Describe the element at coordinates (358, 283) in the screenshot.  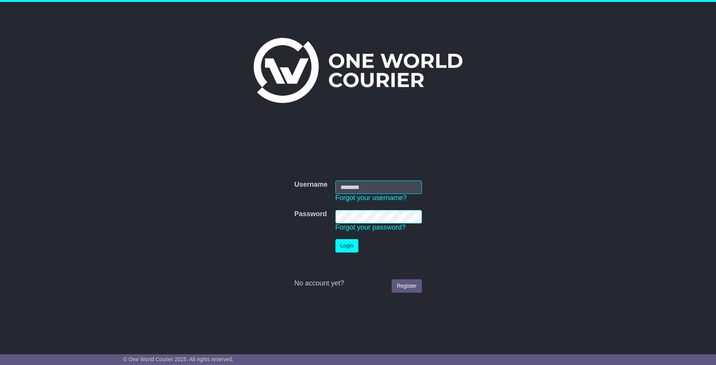
I see `div: No account yet?` at that location.